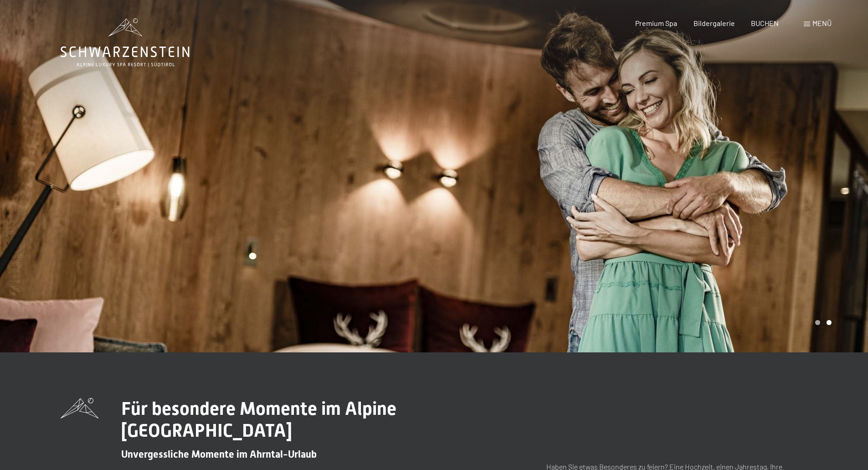 The width and height of the screenshot is (868, 470). Describe the element at coordinates (764, 23) in the screenshot. I see `span: BUCHEN` at that location.